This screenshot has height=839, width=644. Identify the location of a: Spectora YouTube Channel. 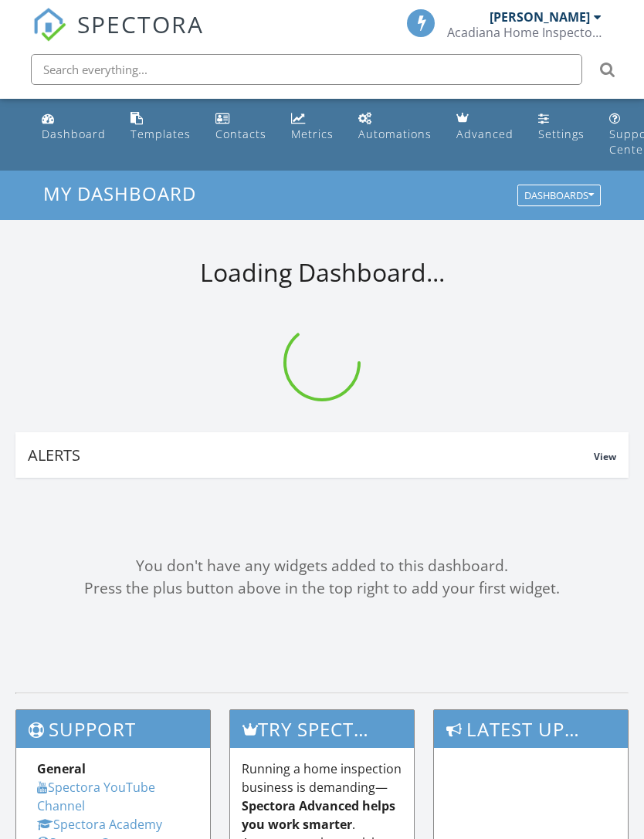
(96, 796).